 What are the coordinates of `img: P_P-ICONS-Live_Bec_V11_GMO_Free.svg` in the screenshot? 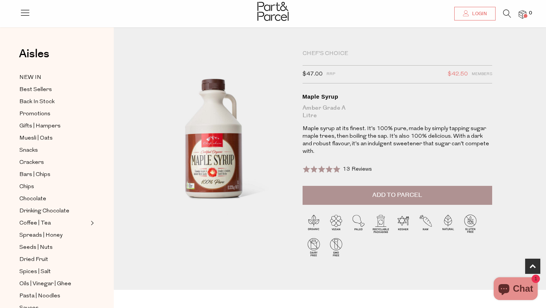 It's located at (336, 247).